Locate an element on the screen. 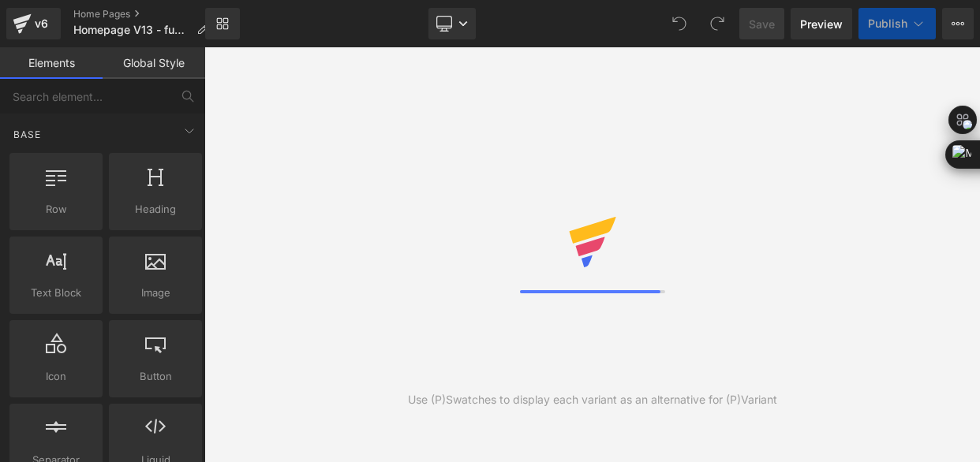  span: Publish is located at coordinates (888, 24).